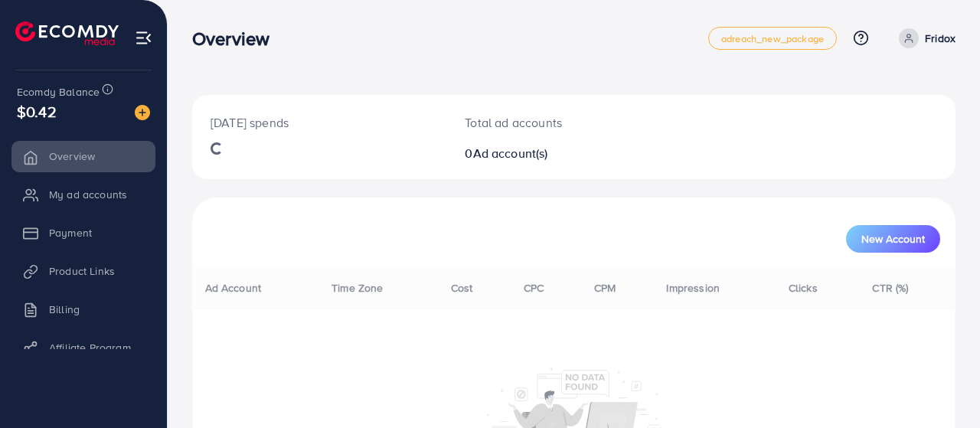 Image resolution: width=980 pixels, height=428 pixels. Describe the element at coordinates (58, 92) in the screenshot. I see `span: Ecomdy Balance` at that location.